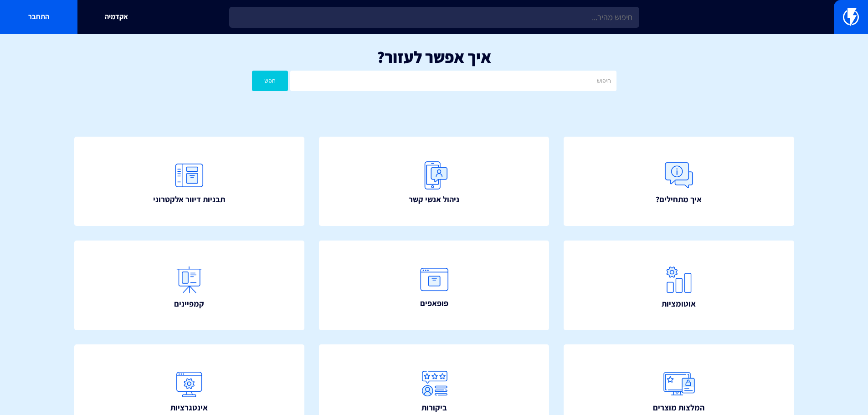 This screenshot has width=868, height=415. Describe the element at coordinates (189, 408) in the screenshot. I see `span: אינטגרציות` at that location.